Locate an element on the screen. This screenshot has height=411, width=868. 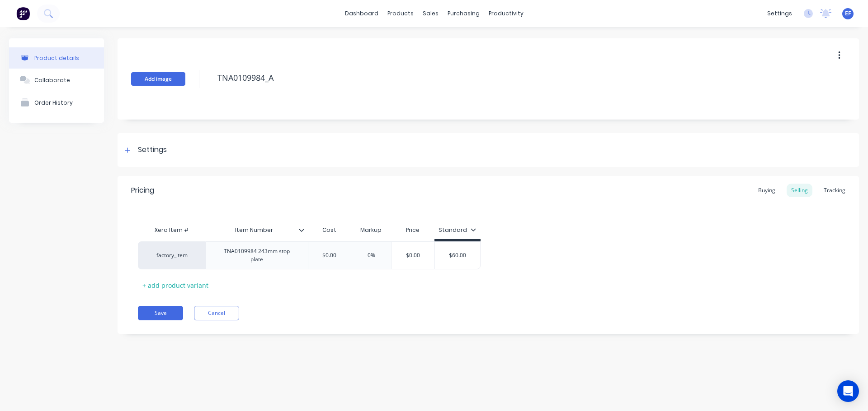
div: TNA0109984 243mm stop plate is located at coordinates (256, 255).